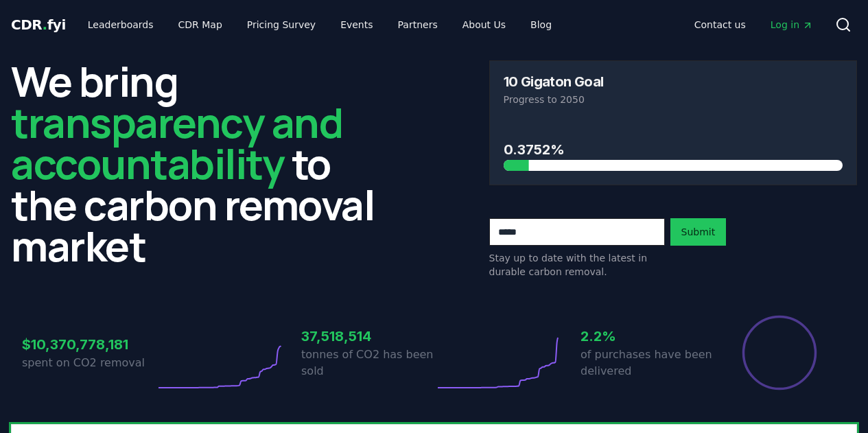  Describe the element at coordinates (792, 24) in the screenshot. I see `a: Log in` at that location.